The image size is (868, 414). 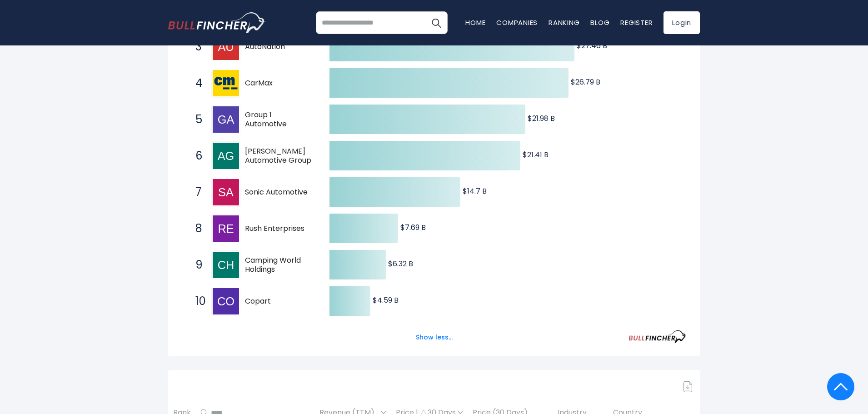 I want to click on span: Camping World Holdings, so click(x=279, y=266).